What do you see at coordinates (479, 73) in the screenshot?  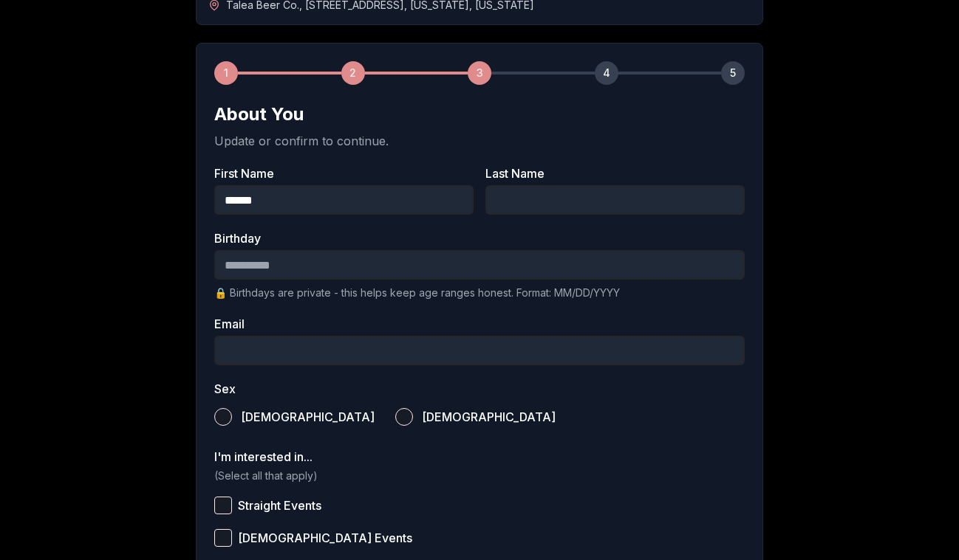 I see `div: 3` at bounding box center [479, 73].